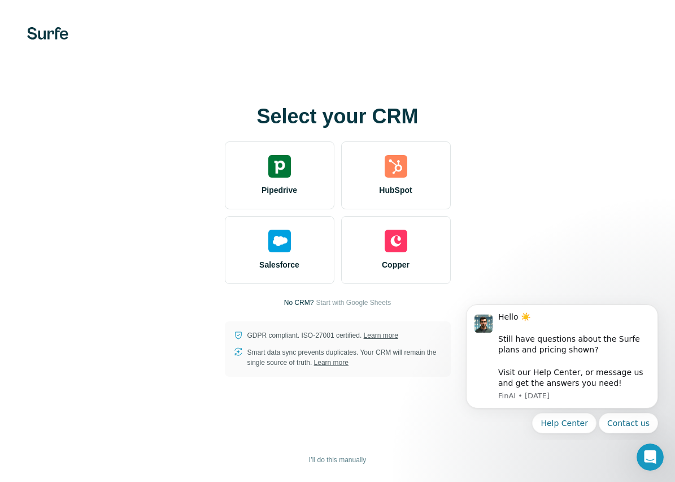  Describe the element at coordinates (279, 265) in the screenshot. I see `span: Salesforce` at that location.